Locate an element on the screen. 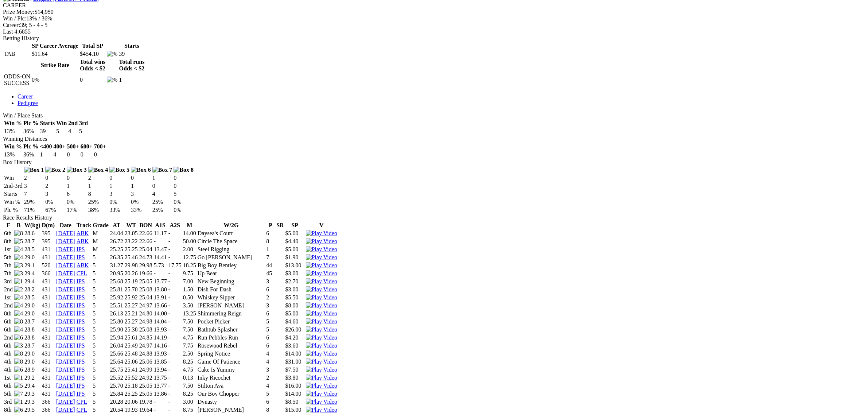 The image size is (868, 415). th: Plc % is located at coordinates (30, 147).